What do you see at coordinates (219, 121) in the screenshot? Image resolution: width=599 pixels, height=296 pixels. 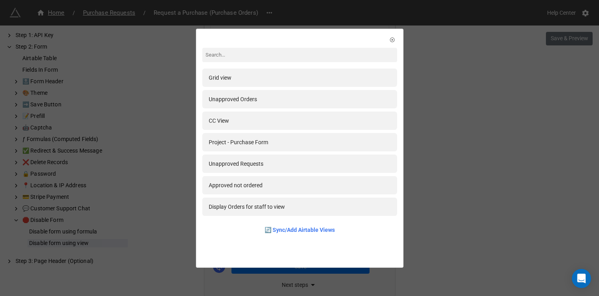 I see `div: CC View` at bounding box center [219, 121].